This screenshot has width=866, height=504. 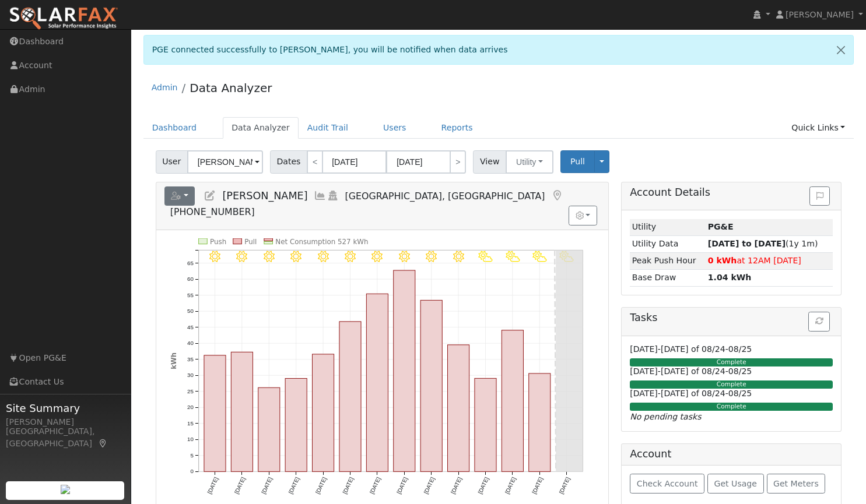 I want to click on td: Base Draw, so click(x=668, y=277).